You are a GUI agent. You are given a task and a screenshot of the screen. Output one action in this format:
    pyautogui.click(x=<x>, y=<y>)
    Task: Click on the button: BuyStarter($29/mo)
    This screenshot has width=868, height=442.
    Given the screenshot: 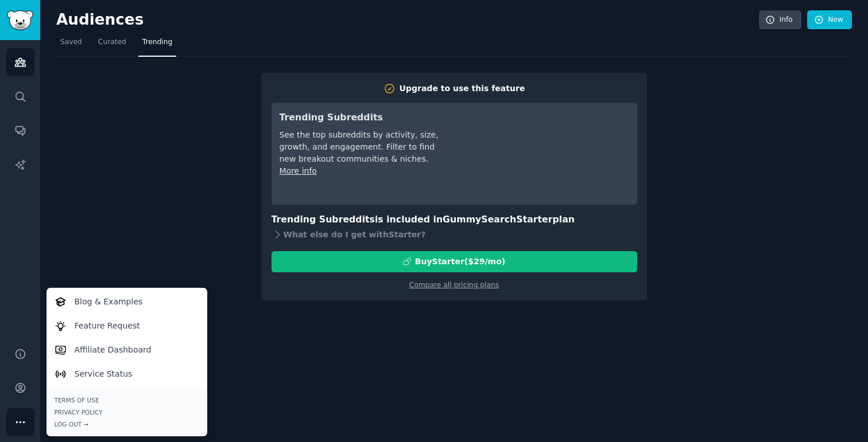 What is the action you would take?
    pyautogui.click(x=454, y=261)
    